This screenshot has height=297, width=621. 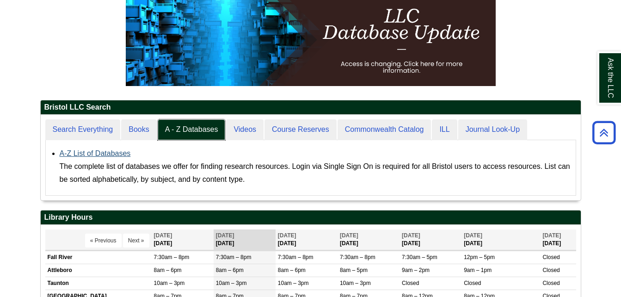 What do you see at coordinates (136, 240) in the screenshot?
I see `button: Next »` at bounding box center [136, 240].